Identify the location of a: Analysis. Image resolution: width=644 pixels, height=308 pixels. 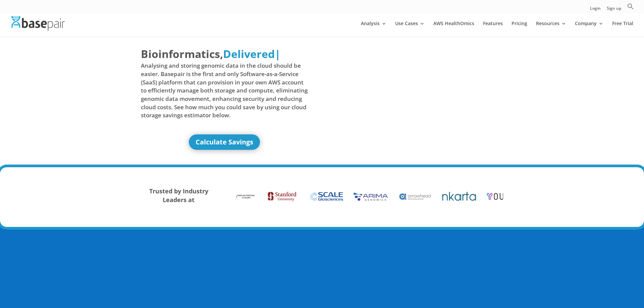
(373, 29).